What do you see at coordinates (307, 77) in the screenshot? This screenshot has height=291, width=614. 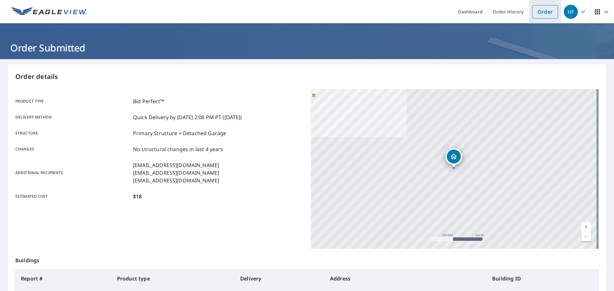 I see `p: Order details` at bounding box center [307, 77].